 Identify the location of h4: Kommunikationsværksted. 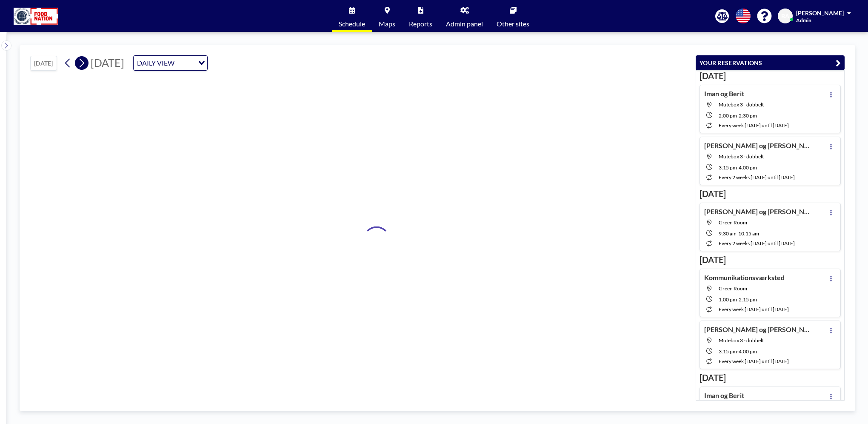
(744, 278).